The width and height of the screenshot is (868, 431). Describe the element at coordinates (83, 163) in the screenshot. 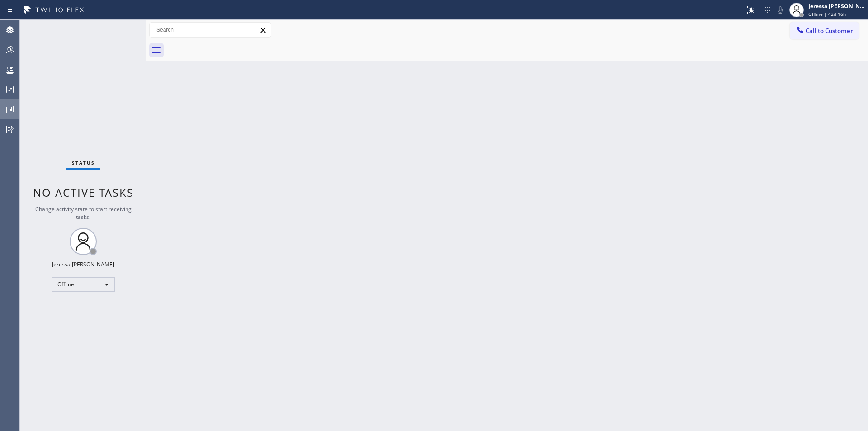

I see `span: Status` at that location.